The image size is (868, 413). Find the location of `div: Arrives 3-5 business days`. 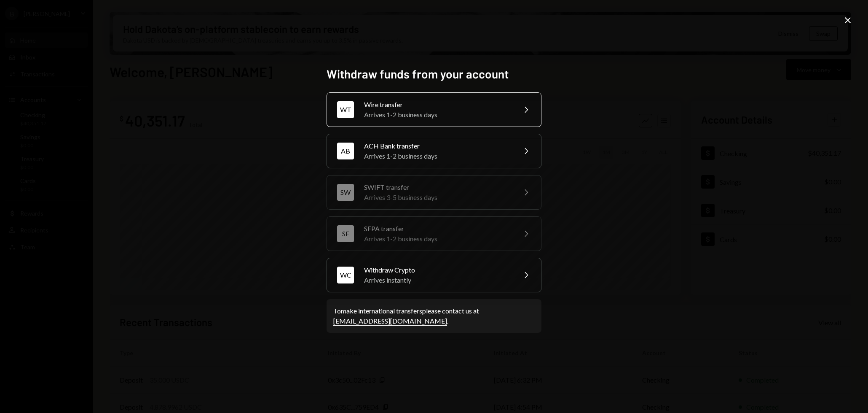

div: Arrives 3-5 business days is located at coordinates (437, 198).